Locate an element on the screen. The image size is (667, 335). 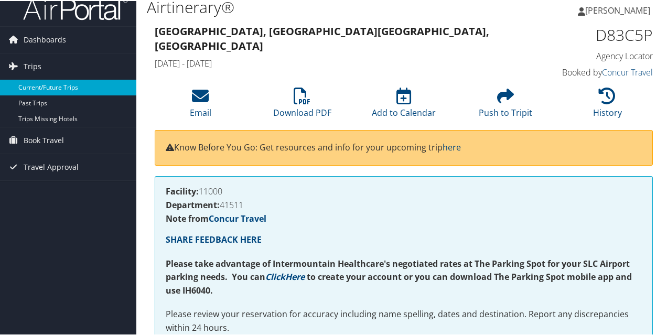
strong: Note from is located at coordinates (216, 218).